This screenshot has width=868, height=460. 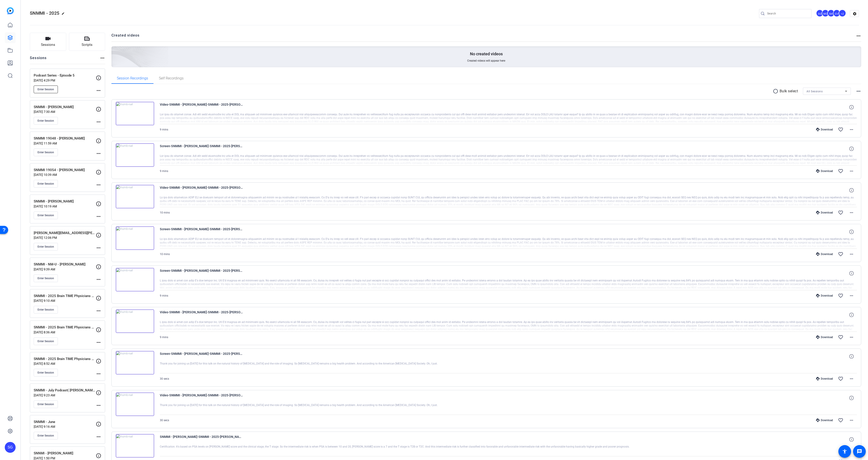 What do you see at coordinates (825, 13) in the screenshot?
I see `ngx-avatar: Manuel Grados-Andrade` at bounding box center [825, 13].